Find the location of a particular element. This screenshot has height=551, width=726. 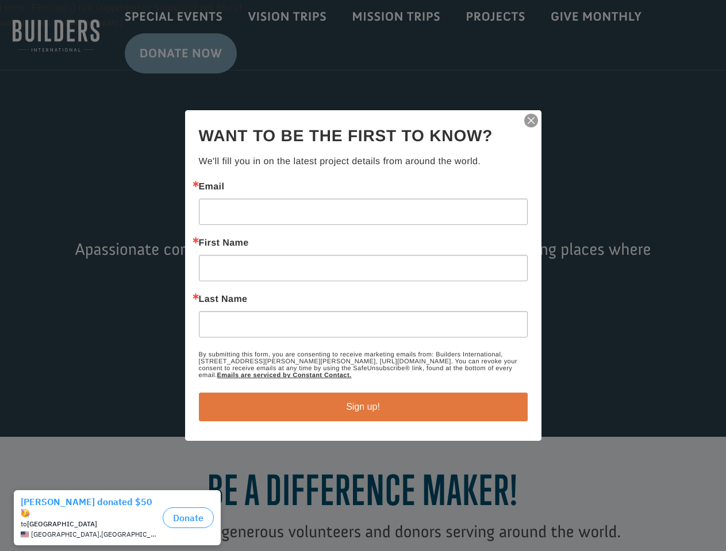

h2: Want to be the first to know? is located at coordinates (363, 136).